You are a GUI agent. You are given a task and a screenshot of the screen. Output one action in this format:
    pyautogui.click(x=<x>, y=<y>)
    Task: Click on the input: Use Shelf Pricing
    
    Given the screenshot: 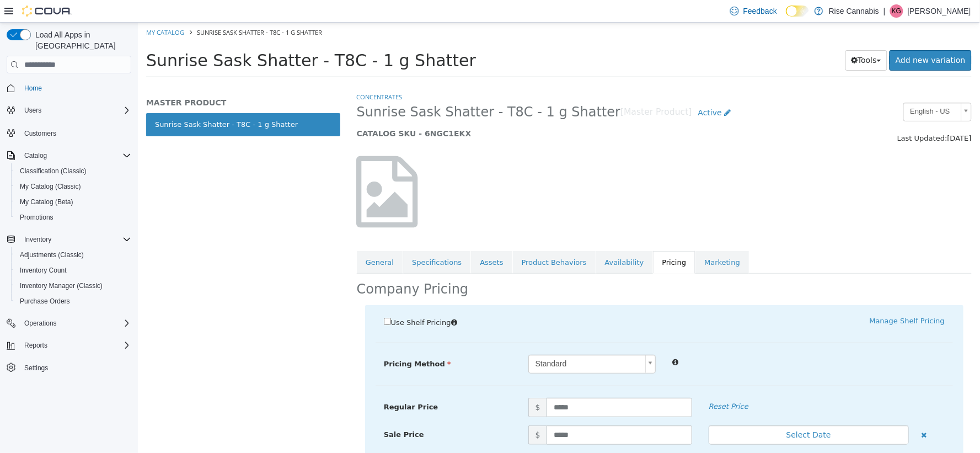 What is the action you would take?
    pyautogui.click(x=249, y=299)
    